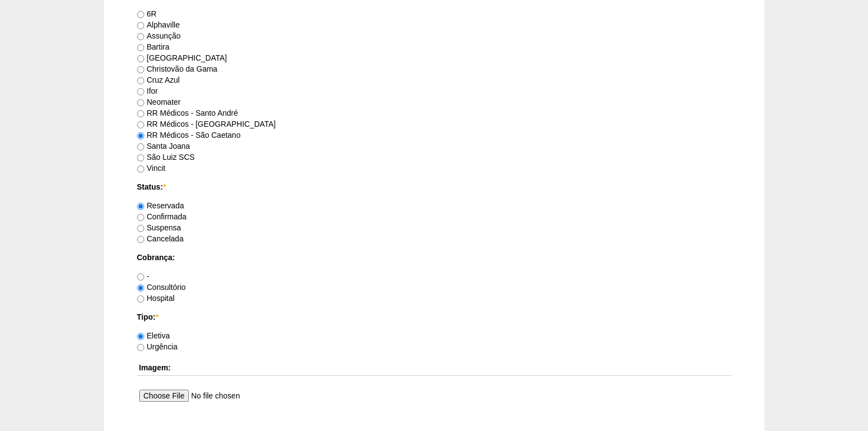 This screenshot has height=431, width=868. Describe the element at coordinates (158, 25) in the screenshot. I see `label: Alphaville` at that location.